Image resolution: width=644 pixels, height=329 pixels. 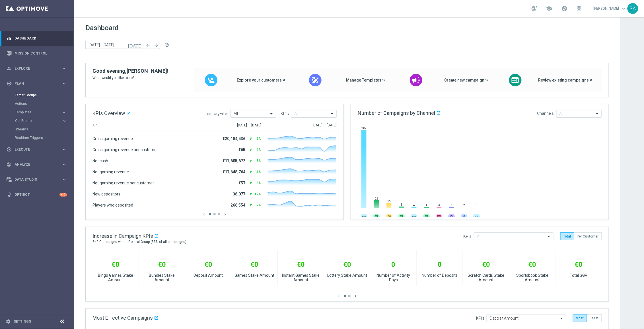 What do you see at coordinates (63, 195) in the screenshot?
I see `div: +10` at bounding box center [63, 195].